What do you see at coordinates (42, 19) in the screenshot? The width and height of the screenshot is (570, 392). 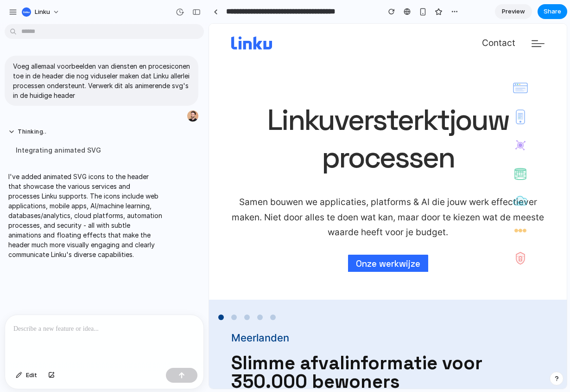 I see `img: Logo` at bounding box center [42, 19].